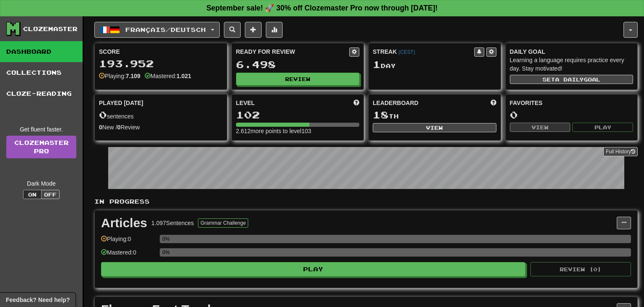  I want to click on div: Mastered: 0, so click(129, 254).